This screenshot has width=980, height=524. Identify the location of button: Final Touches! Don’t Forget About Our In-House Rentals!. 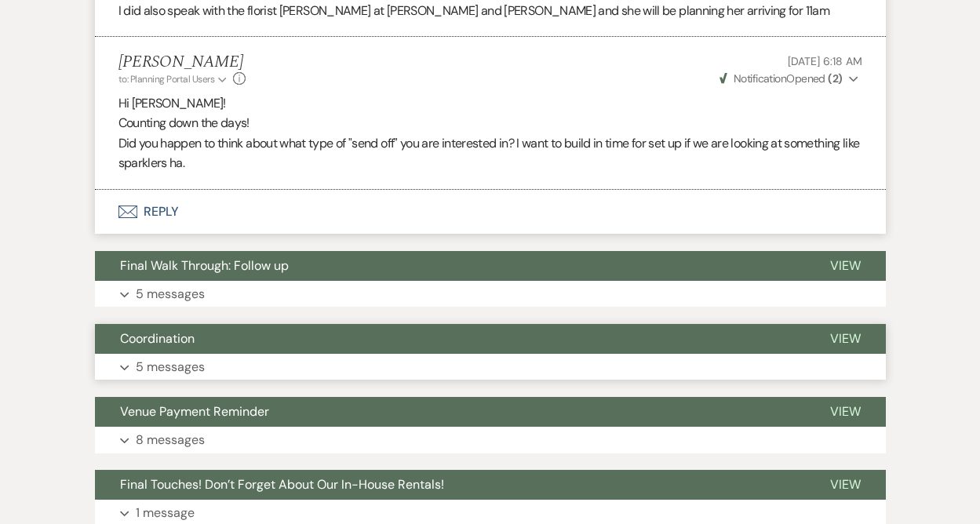
(449, 485).